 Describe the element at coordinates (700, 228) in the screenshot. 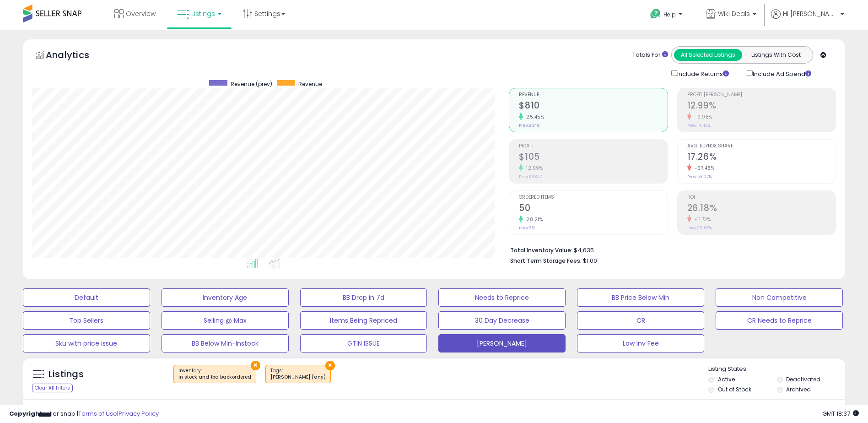

I see `small: Prev: 29.66%` at that location.